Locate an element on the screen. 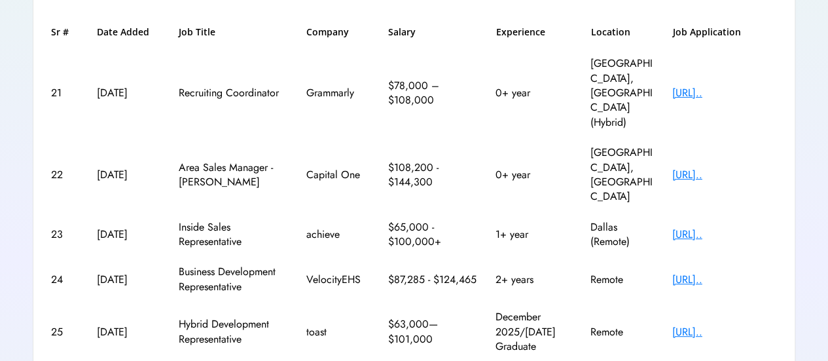 The image size is (828, 361). div: $78,000 – $108,000 is located at coordinates (433, 93).